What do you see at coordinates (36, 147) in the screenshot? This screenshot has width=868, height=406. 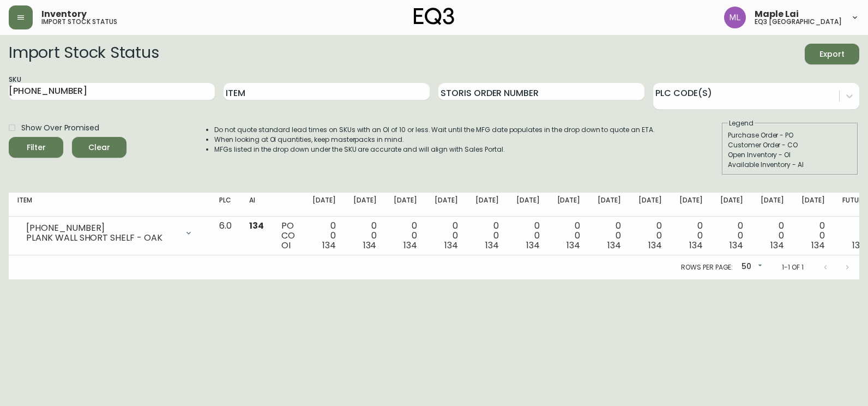 I see `button: Filter` at bounding box center [36, 147].